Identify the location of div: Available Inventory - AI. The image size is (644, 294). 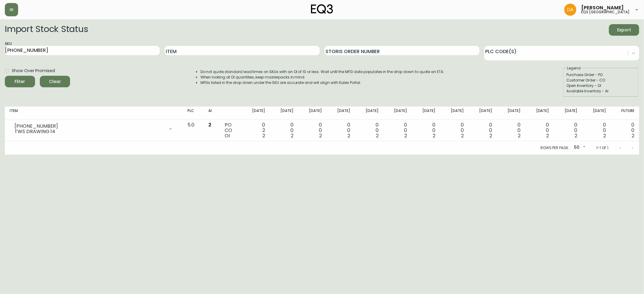
(601, 91).